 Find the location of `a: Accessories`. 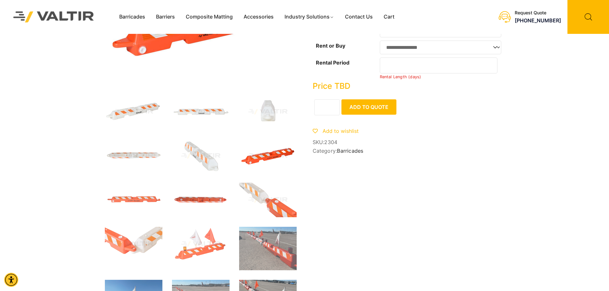

a: Accessories is located at coordinates (259, 17).